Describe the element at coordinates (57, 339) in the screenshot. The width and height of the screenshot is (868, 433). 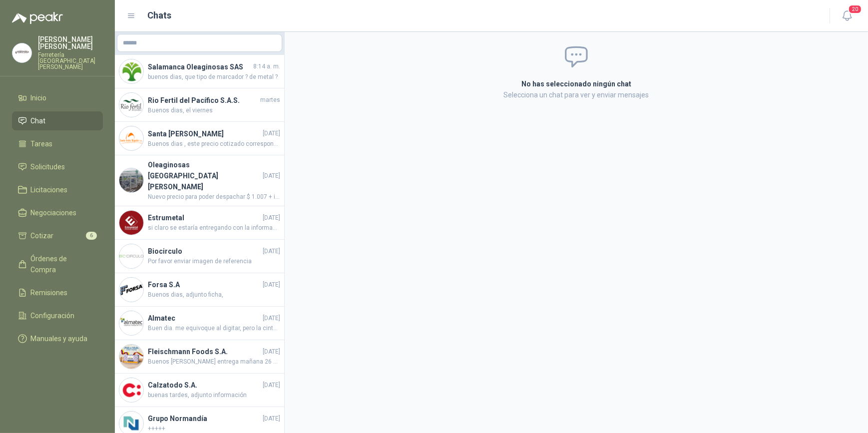
I see `a: Manuales y ayuda` at that location.